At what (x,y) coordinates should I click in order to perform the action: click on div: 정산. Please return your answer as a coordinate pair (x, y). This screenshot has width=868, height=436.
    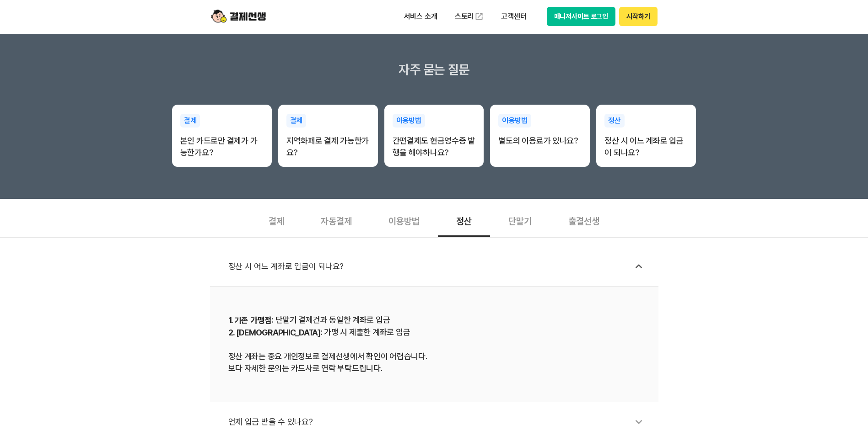
    Looking at the image, I should click on (464, 221).